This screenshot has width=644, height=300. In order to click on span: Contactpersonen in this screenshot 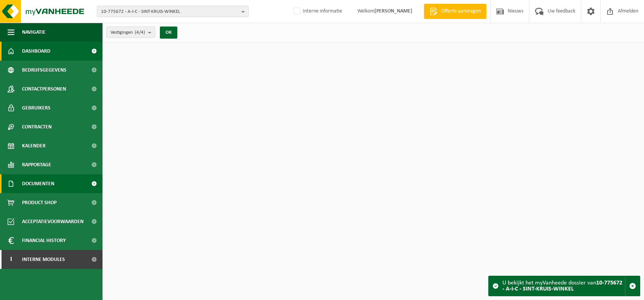, I will do `click(44, 89)`.